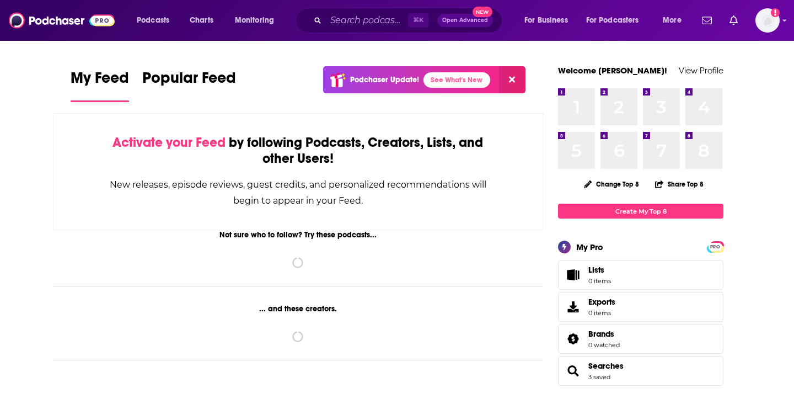  I want to click on a: Exports, so click(641, 307).